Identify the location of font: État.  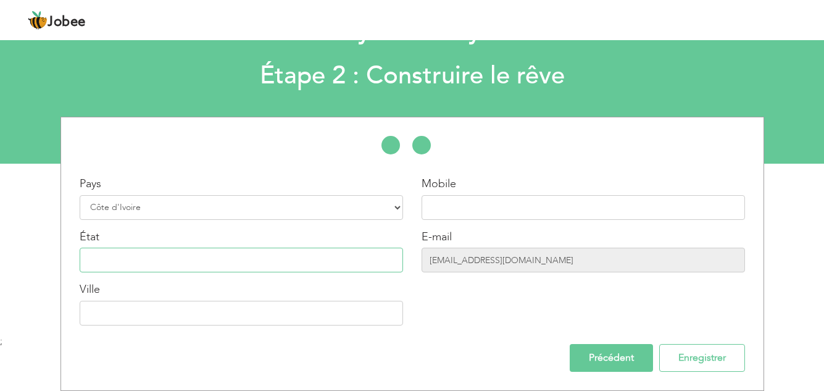
(90, 236).